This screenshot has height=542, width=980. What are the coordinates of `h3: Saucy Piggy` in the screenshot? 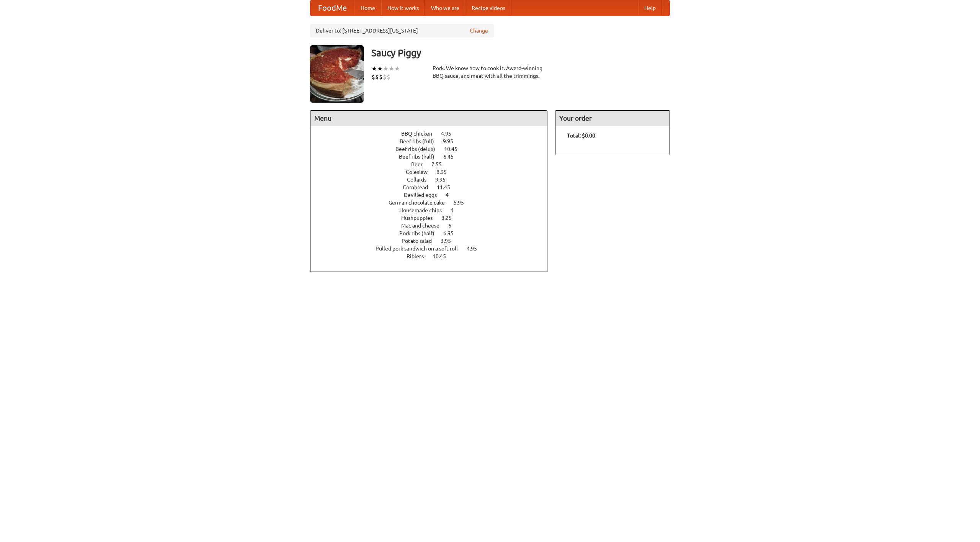 It's located at (521, 52).